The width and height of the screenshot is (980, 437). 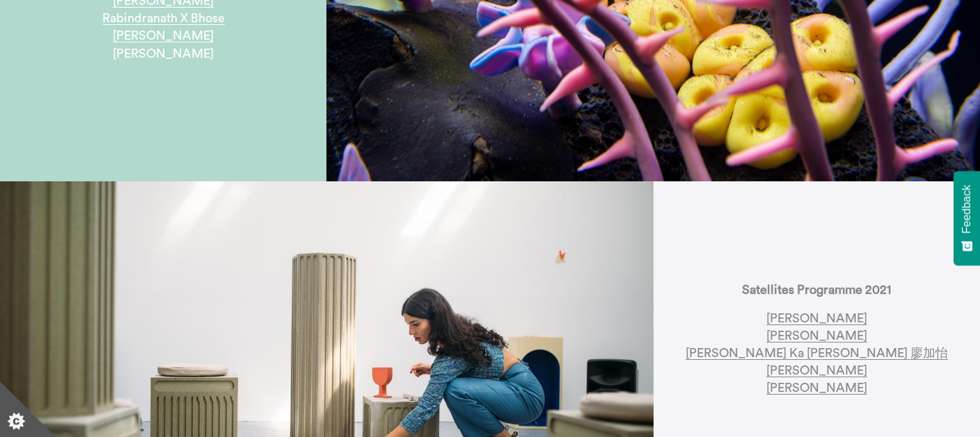 I want to click on strong: Satellites Programme 2021, so click(x=817, y=290).